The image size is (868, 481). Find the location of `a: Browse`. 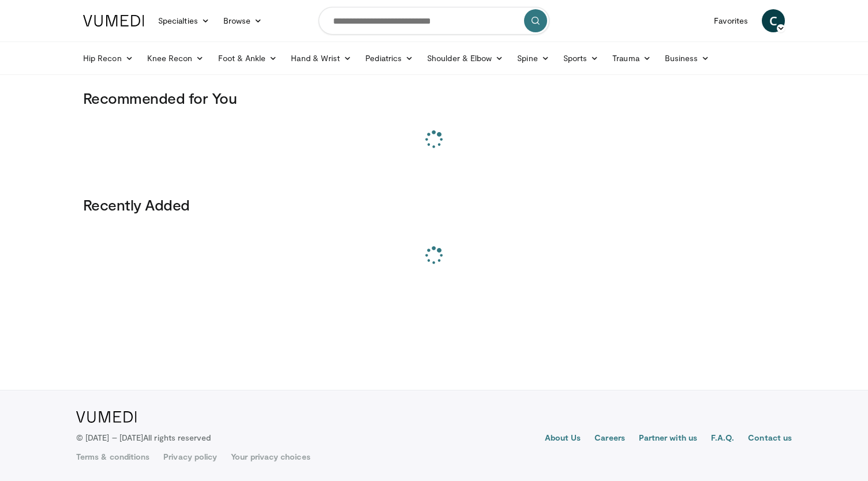

a: Browse is located at coordinates (243, 21).